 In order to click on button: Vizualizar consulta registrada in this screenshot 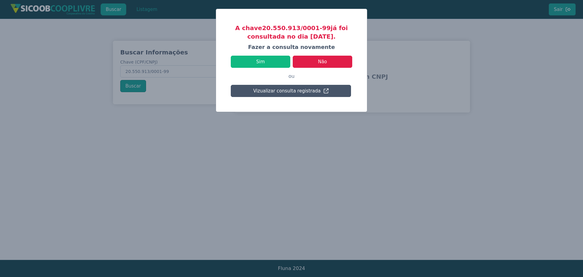, I will do `click(291, 91)`.